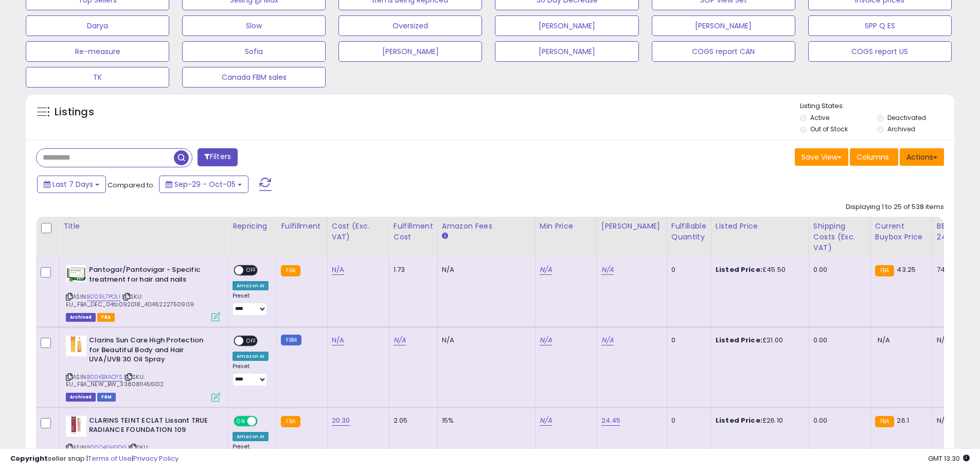  What do you see at coordinates (76, 273) in the screenshot?
I see `img: 41IFr2w5HiL._SL40_.jpg` at bounding box center [76, 273].